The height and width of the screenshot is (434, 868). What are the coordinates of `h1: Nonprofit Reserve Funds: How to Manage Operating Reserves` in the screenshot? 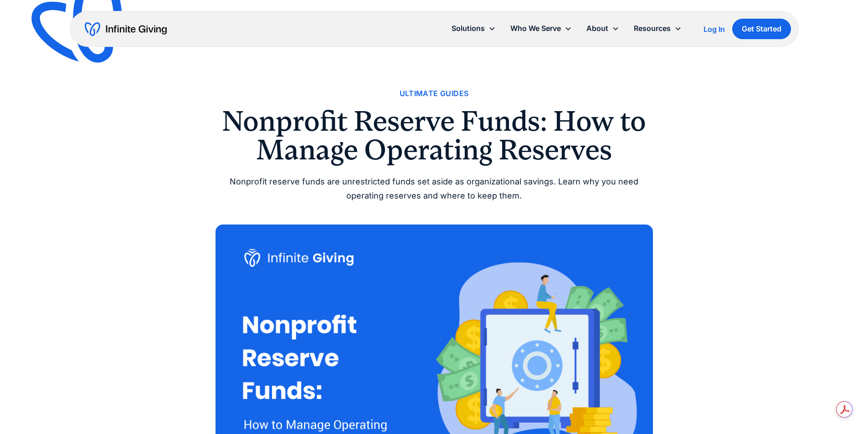 It's located at (434, 136).